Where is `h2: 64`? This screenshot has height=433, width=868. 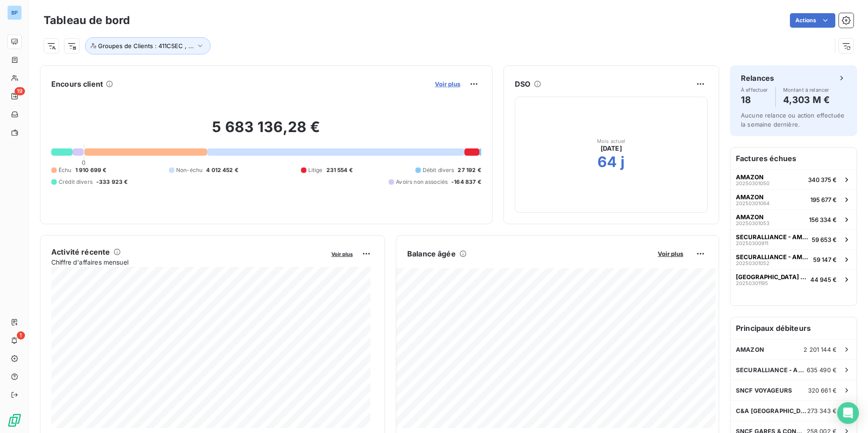
h2: 64 is located at coordinates (607, 162).